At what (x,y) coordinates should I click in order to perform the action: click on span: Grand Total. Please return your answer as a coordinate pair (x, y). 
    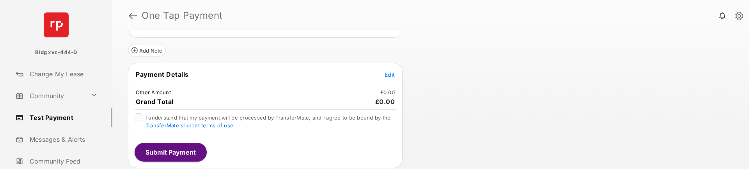
    Looking at the image, I should click on (155, 102).